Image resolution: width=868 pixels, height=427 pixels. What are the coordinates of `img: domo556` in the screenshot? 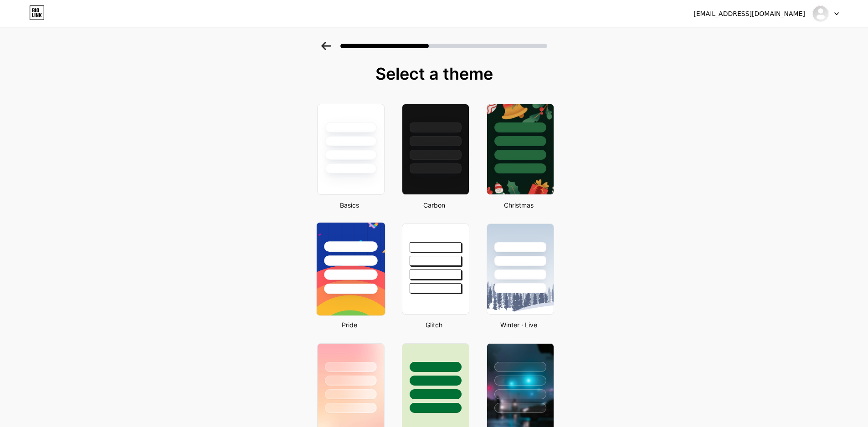 It's located at (821, 14).